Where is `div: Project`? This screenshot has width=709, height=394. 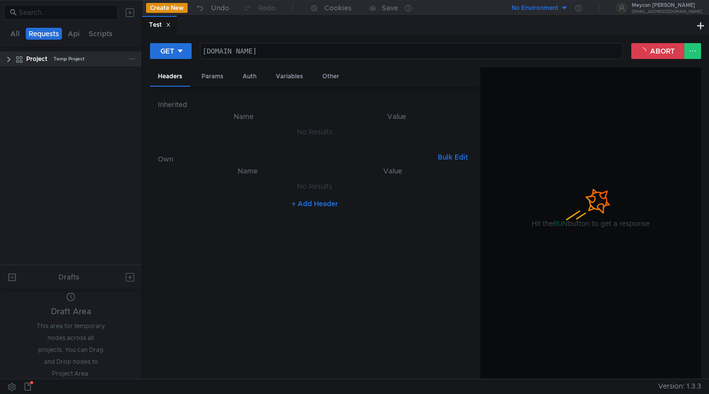
div: Project is located at coordinates (37, 59).